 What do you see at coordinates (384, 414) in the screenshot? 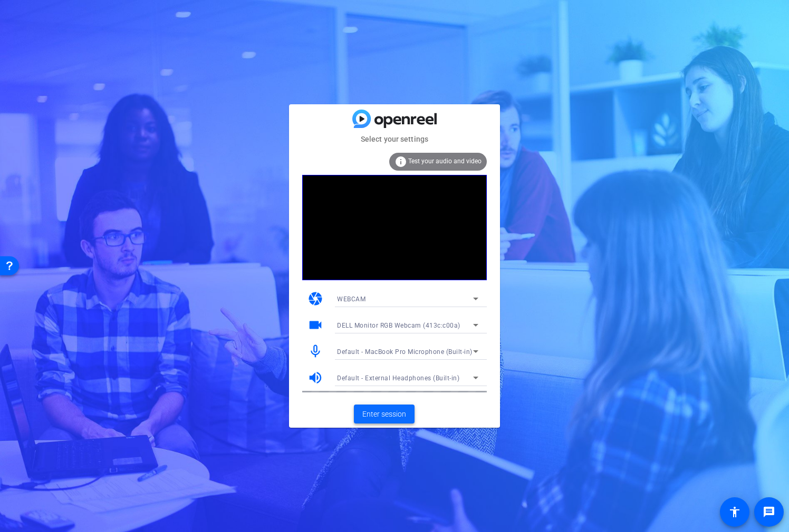
I see `span: Enter session` at bounding box center [384, 414].